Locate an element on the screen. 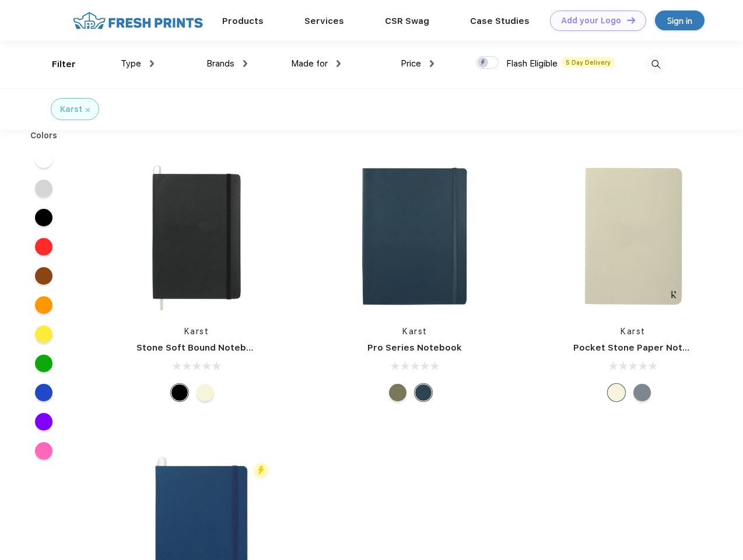 This screenshot has width=743, height=560. span: Made for is located at coordinates (309, 64).